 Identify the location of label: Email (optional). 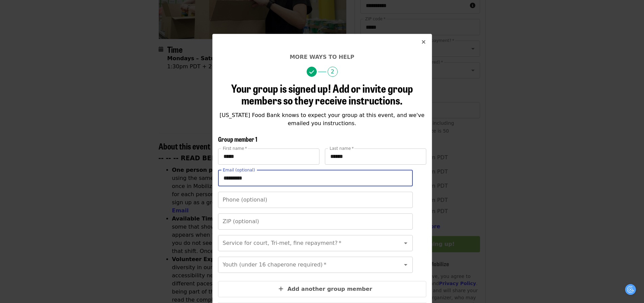
(238, 170).